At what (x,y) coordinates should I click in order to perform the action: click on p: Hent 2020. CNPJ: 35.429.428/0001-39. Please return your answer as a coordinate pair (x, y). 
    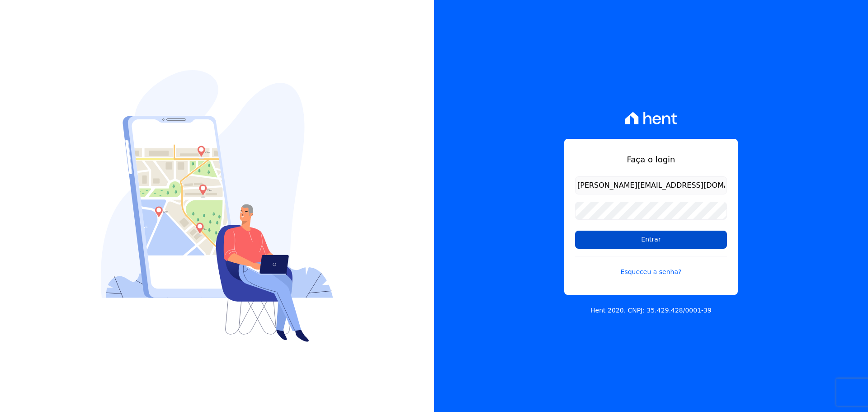
    Looking at the image, I should click on (651, 310).